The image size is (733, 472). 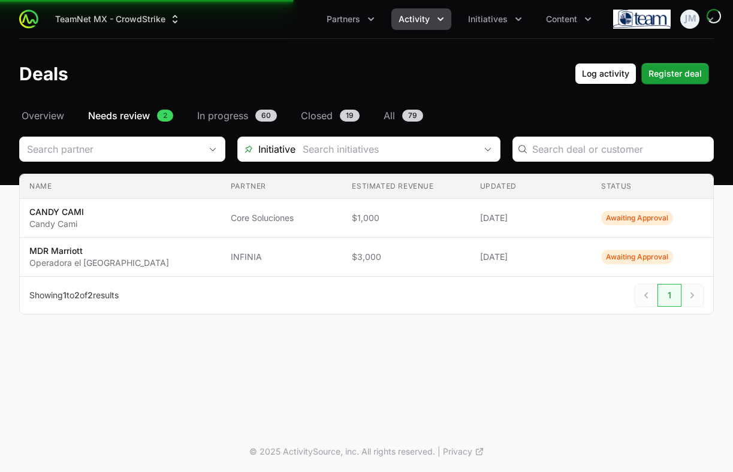 What do you see at coordinates (569, 19) in the screenshot?
I see `button: Content` at bounding box center [569, 19].